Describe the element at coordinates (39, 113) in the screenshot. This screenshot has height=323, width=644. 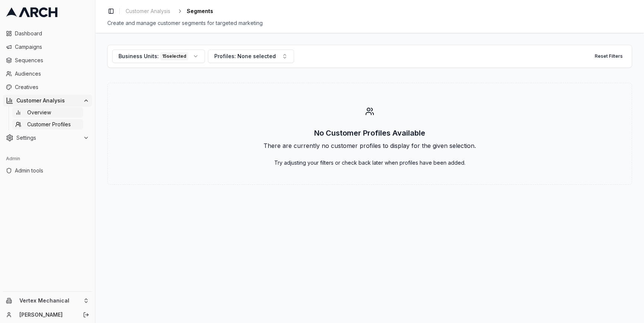
I see `span: Overview` at that location.